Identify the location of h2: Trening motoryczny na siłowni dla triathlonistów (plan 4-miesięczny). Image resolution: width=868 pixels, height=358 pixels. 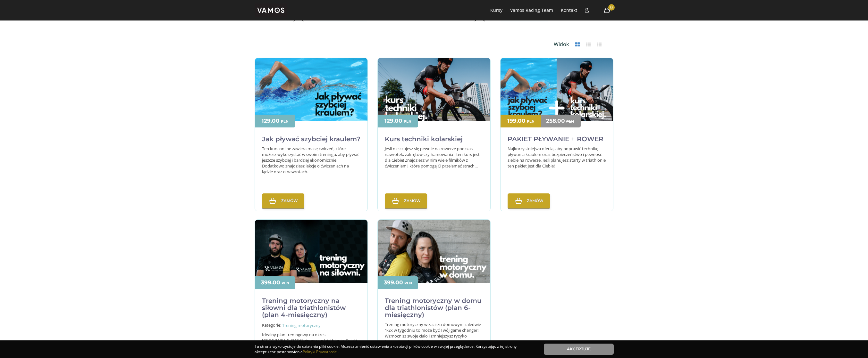
(311, 307).